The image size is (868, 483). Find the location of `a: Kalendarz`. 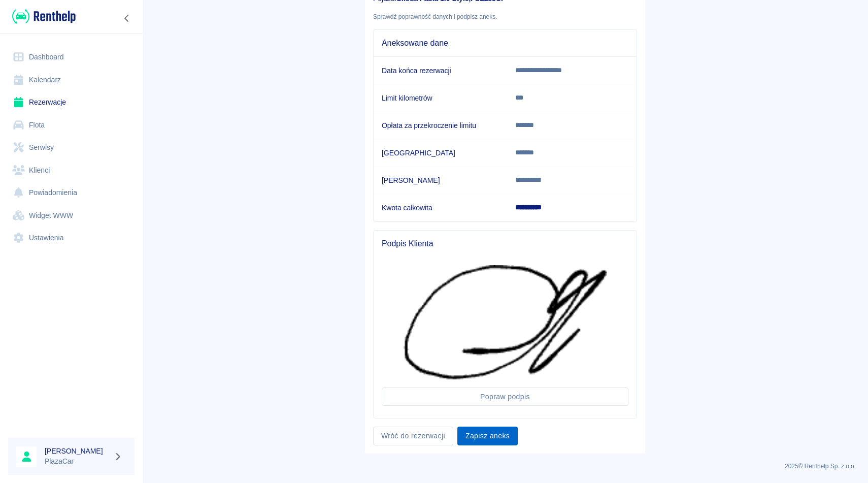

a: Kalendarz is located at coordinates (71, 80).